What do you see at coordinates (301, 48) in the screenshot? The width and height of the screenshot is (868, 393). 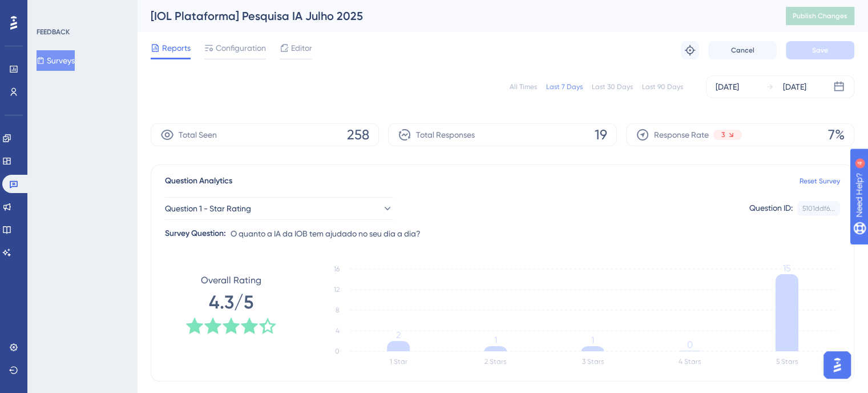 I see `span: Editor` at bounding box center [301, 48].